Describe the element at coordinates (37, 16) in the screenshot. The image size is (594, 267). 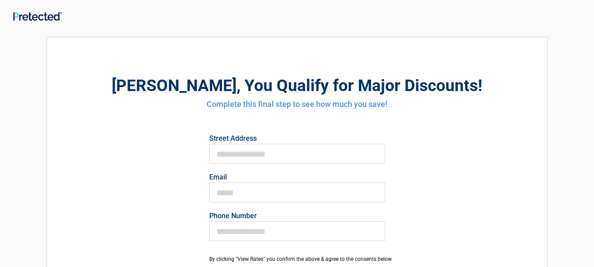
I see `img: Main Logo` at that location.